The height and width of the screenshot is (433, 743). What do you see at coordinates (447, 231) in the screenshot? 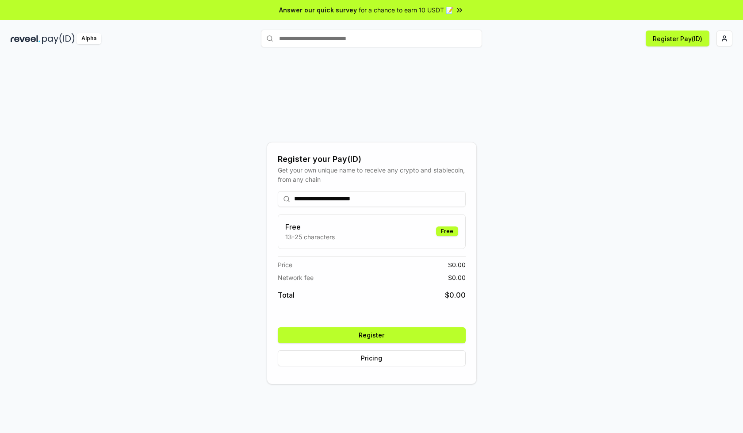
I see `div: Free` at bounding box center [447, 231].